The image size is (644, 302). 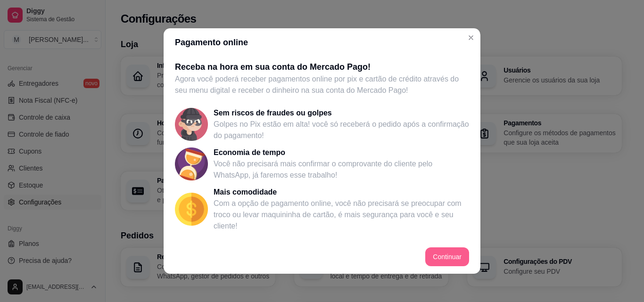 What do you see at coordinates (322, 43) in the screenshot?
I see `header: Pagamento online` at bounding box center [322, 43].